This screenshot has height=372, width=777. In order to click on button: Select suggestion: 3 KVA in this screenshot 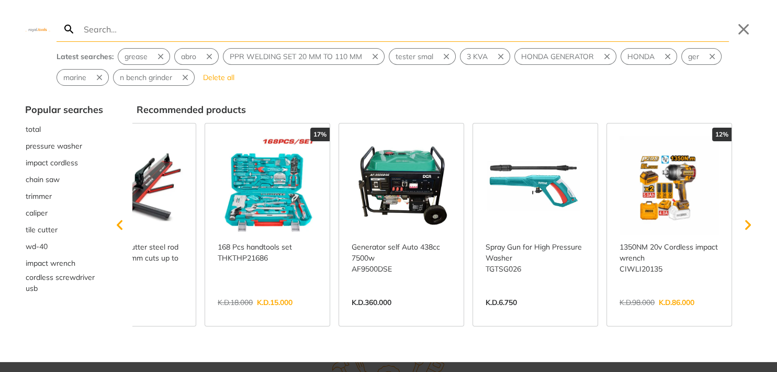, I will do `click(477, 57)`.